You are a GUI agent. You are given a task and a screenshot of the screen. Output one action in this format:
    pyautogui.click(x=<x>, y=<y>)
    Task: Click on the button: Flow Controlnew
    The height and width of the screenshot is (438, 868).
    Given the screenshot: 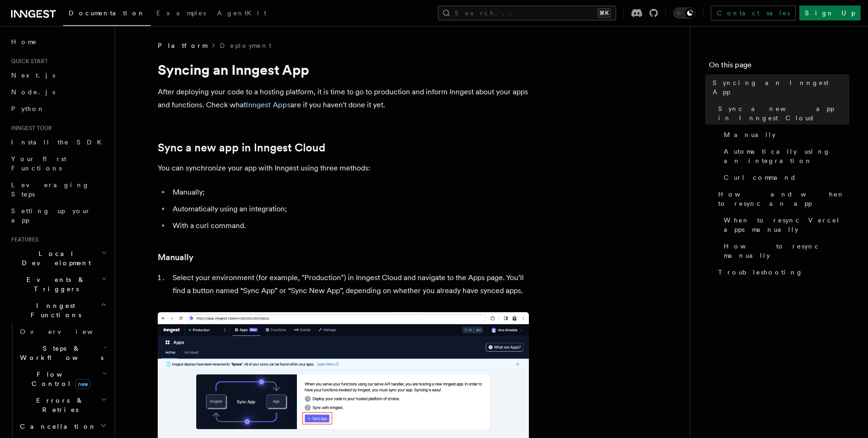 What is the action you would take?
    pyautogui.click(x=63, y=378)
    